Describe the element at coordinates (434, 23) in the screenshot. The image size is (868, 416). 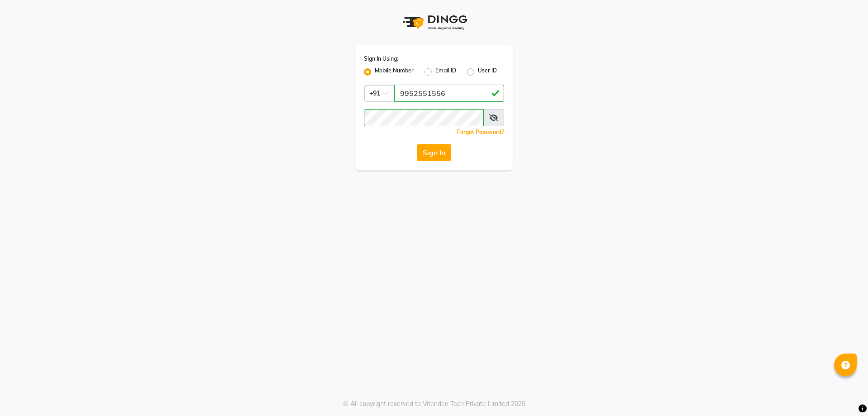
I see `img: logo1.svg` at that location.